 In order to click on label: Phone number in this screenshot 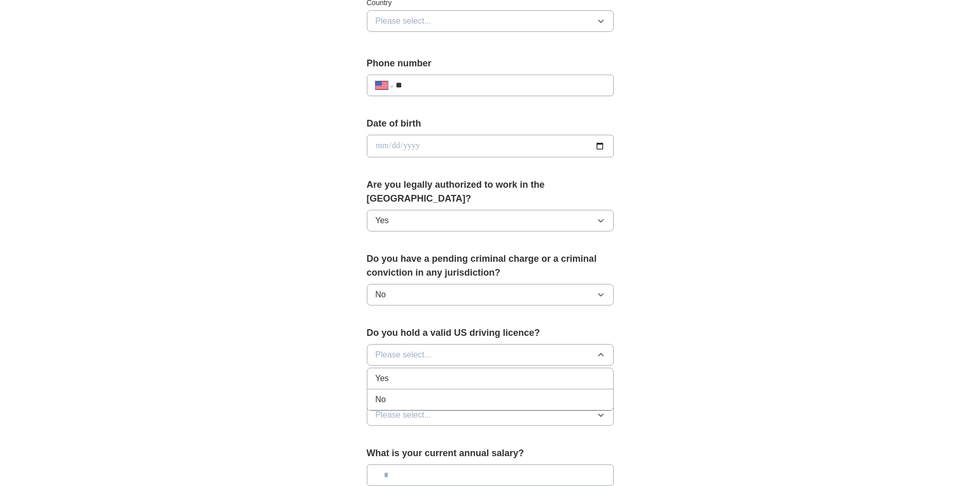, I will do `click(490, 63)`.